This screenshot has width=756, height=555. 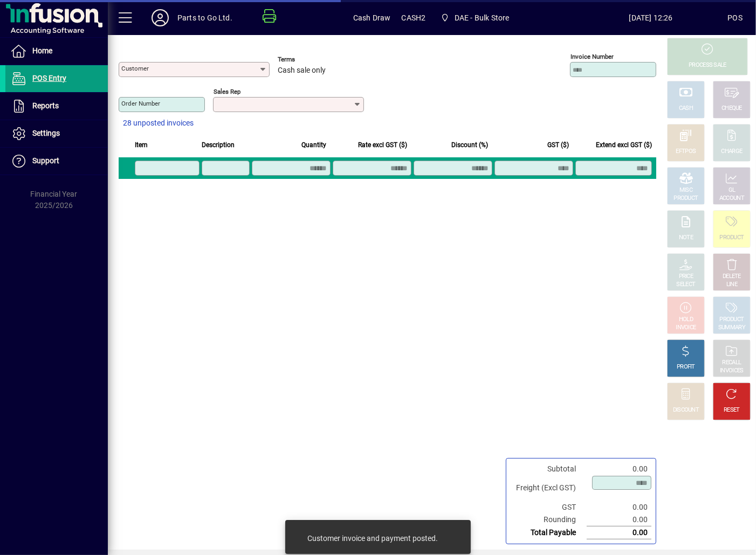 What do you see at coordinates (56, 161) in the screenshot?
I see `a: Support` at bounding box center [56, 161].